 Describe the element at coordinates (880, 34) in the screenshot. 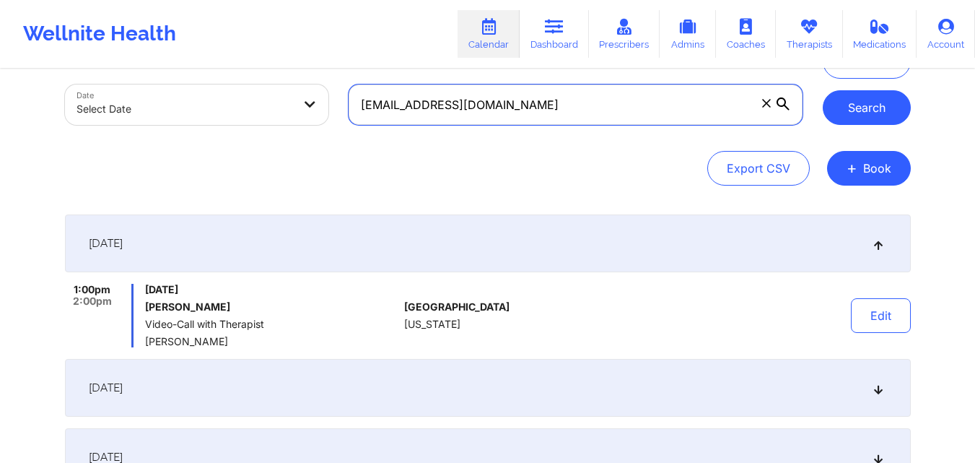

I see `a: Medications` at that location.